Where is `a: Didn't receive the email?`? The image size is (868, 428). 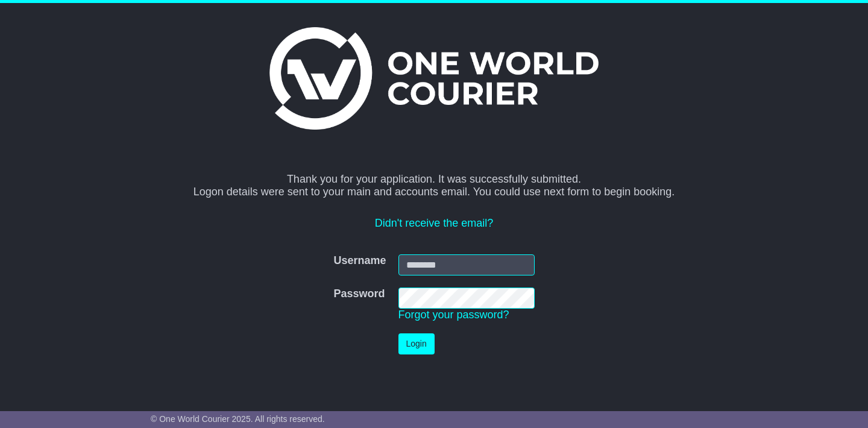 a: Didn't receive the email? is located at coordinates (434, 223).